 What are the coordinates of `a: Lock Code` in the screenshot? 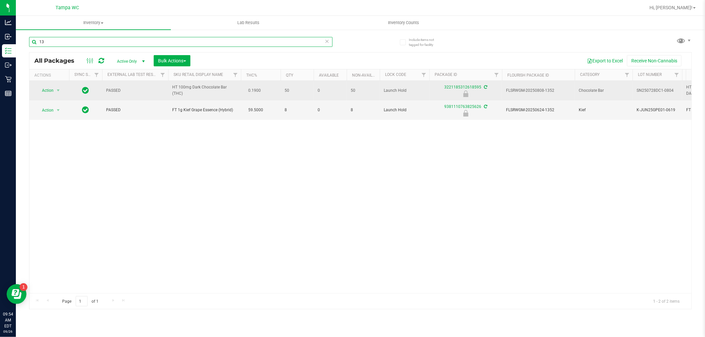 It's located at (395, 75).